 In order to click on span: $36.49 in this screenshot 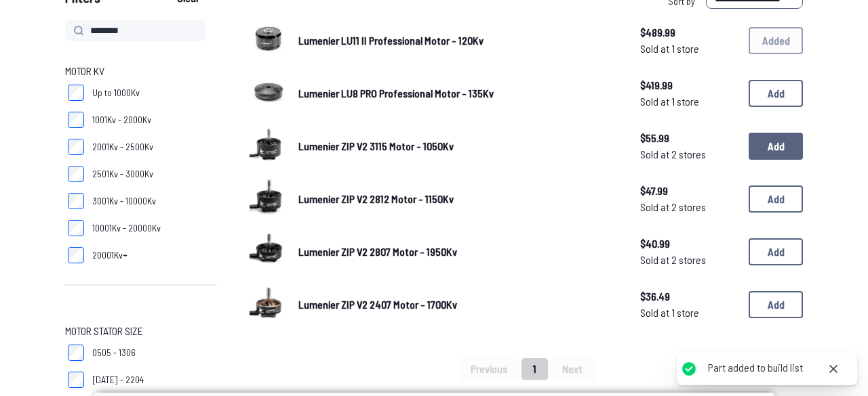, I will do `click(689, 297)`.